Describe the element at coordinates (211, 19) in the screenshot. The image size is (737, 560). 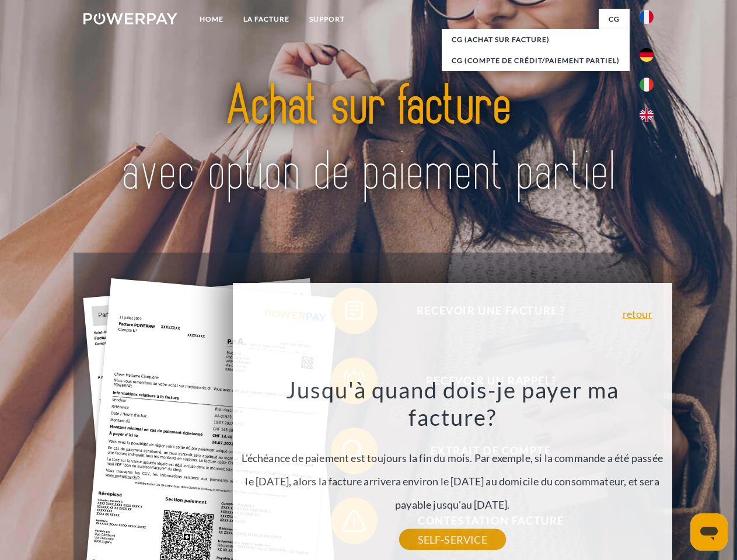
I see `a: Home` at that location.